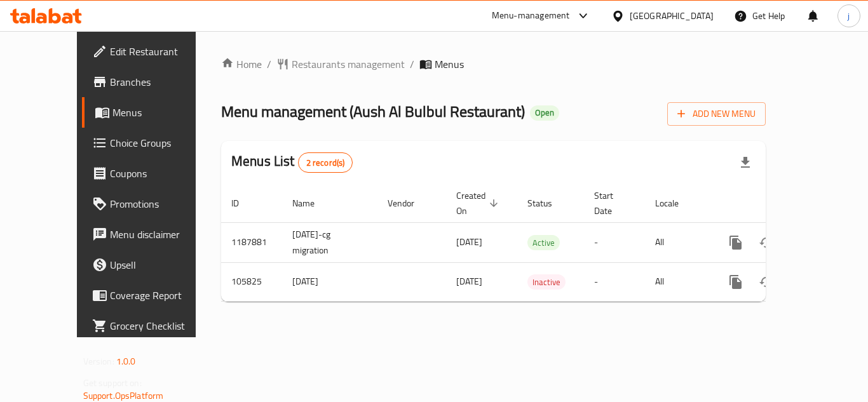 The width and height of the screenshot is (868, 402). I want to click on a: Edit Restaurant, so click(152, 51).